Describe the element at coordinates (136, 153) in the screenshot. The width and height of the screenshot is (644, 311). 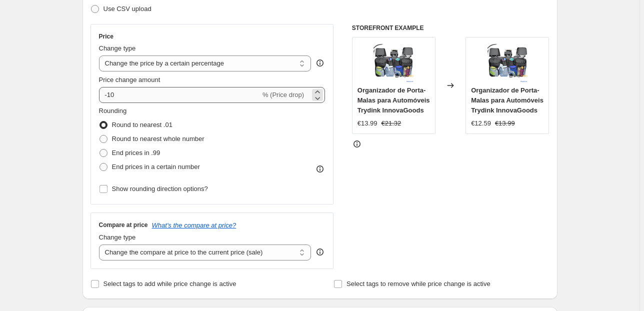
I see `span: End prices in .99` at that location.